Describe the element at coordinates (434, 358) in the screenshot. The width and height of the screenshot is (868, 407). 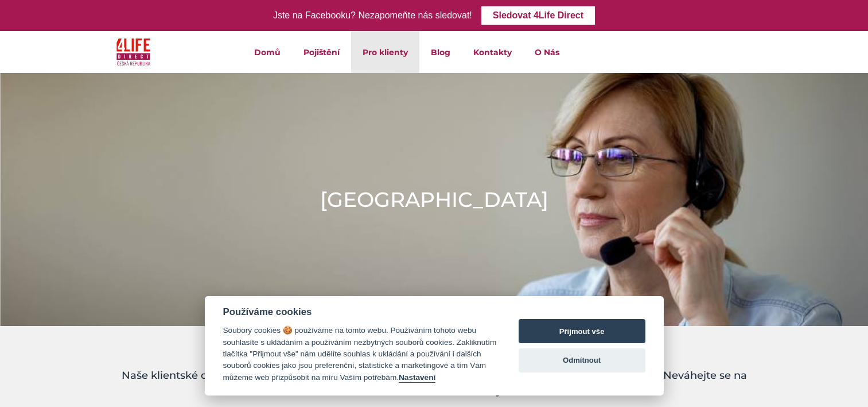
I see `h5: Potřebujete poradit s vaší stávající pojistnou smlouvou?` at that location.